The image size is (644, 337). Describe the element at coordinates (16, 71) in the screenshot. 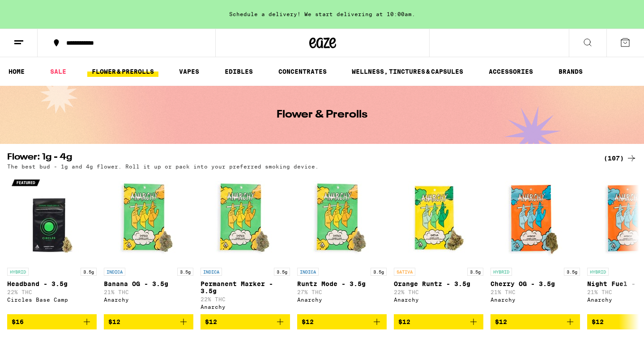

I see `a: HOME` at that location.